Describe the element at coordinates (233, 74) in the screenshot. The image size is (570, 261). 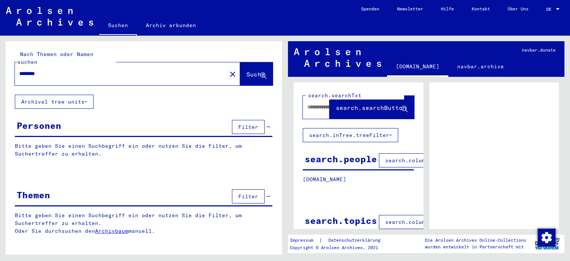
I see `button: Clear` at that location.